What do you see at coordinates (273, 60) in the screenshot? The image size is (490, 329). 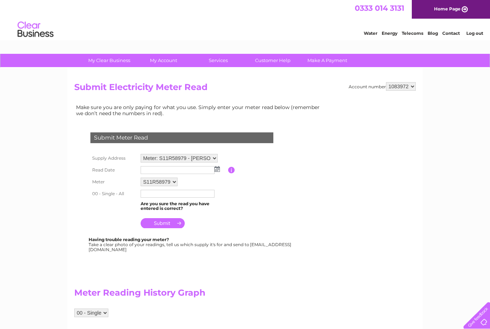 I see `a: Customer Help` at bounding box center [273, 60].